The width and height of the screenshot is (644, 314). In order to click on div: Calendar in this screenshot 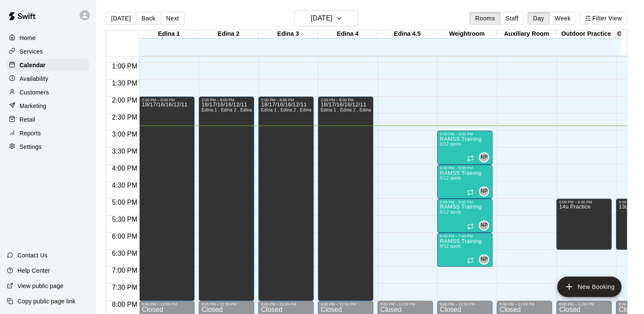, I will do `click(47, 65)`.